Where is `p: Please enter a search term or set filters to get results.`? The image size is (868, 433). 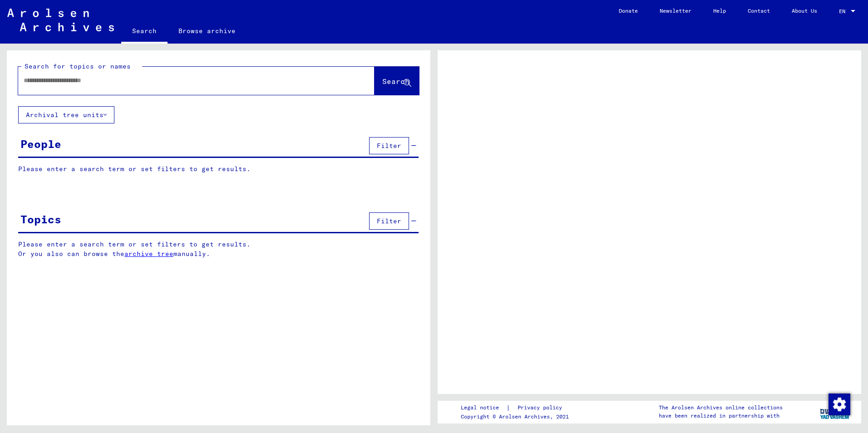 p: Please enter a search term or set filters to get results. is located at coordinates (218, 169).